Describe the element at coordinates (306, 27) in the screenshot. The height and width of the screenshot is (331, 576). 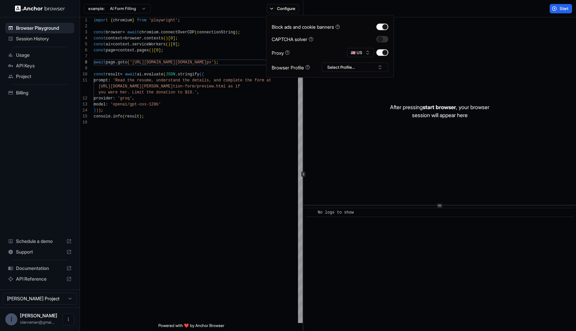
I see `div: Block ads and cookie banners` at that location.